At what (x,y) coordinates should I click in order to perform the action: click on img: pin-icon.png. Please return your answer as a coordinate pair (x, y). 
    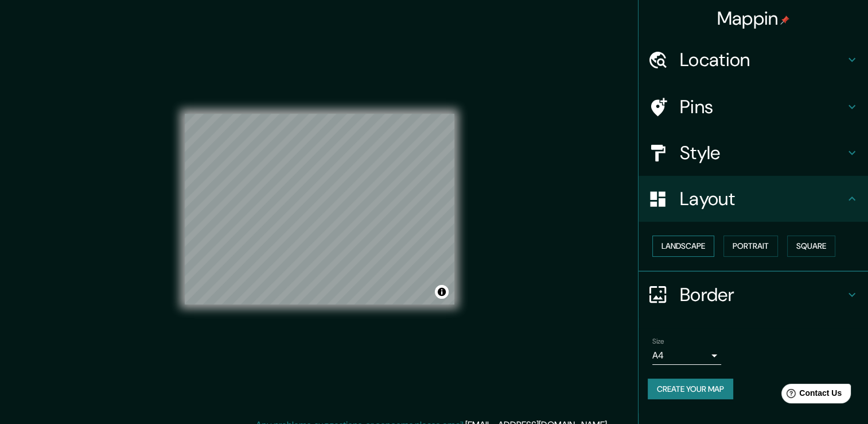
    Looking at the image, I should click on (785, 20).